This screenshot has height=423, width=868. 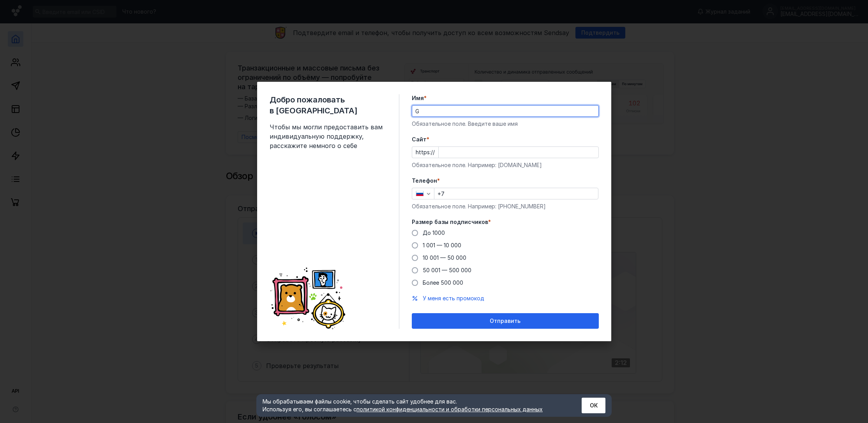 What do you see at coordinates (506, 124) in the screenshot?
I see `div: Обязательное поле. Введите ваше имя` at bounding box center [506, 124].